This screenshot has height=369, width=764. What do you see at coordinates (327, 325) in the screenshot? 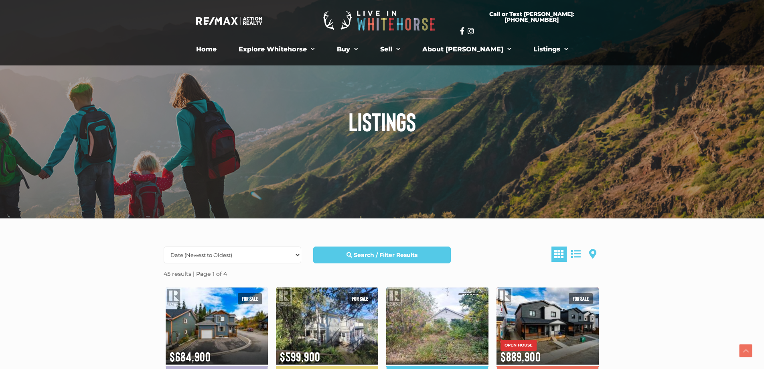
I see `img: 717 8TH AVENUE, Dawson City, Yukon` at bounding box center [327, 325].